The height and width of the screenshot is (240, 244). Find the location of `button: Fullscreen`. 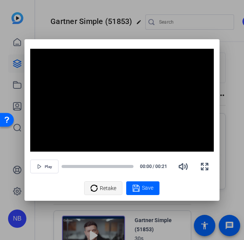

button: Fullscreen is located at coordinates (204, 167).